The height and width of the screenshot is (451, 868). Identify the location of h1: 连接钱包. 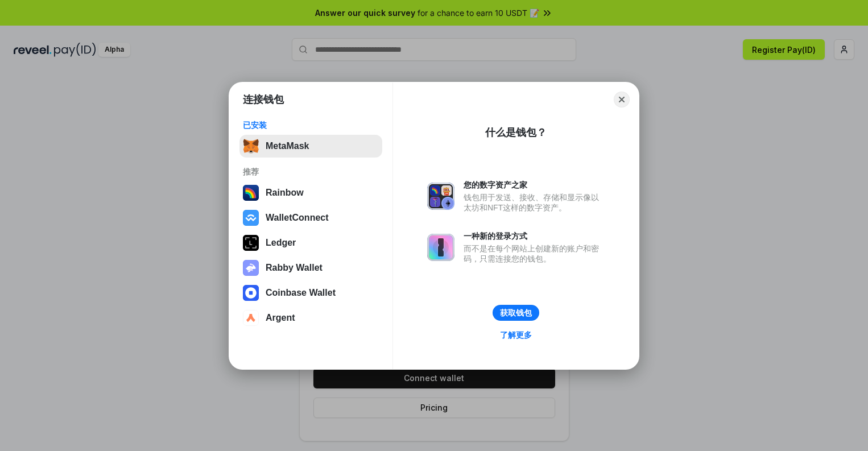
(263, 100).